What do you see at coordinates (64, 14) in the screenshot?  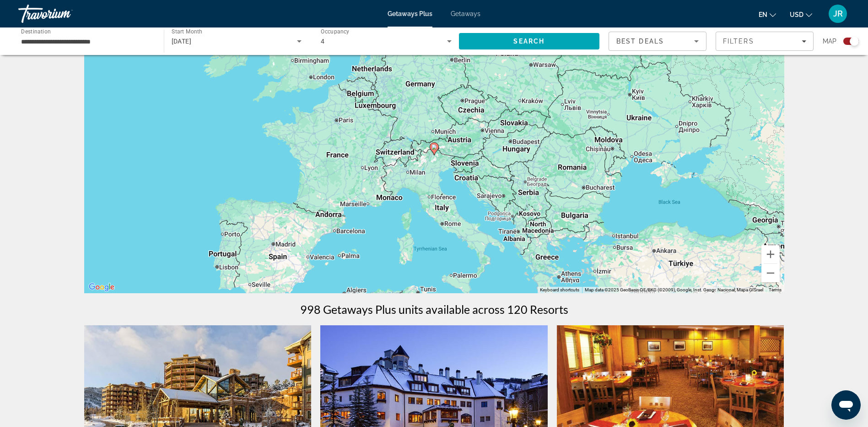 I see `a: Travorium` at bounding box center [64, 14].